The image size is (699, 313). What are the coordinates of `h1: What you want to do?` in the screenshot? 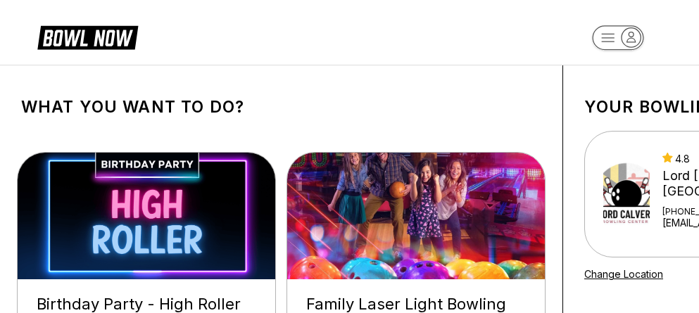 It's located at (281, 107).